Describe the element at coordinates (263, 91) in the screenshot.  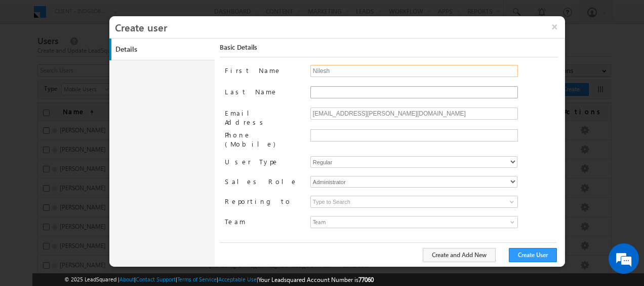
I see `label: Last Name` at that location.